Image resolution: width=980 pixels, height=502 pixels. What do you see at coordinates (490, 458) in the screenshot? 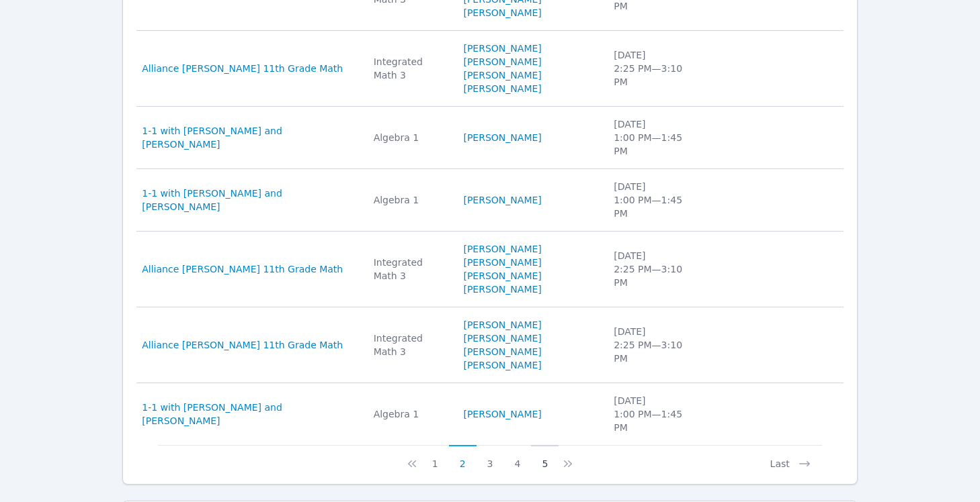
I see `button: 3` at bounding box center [490, 458].